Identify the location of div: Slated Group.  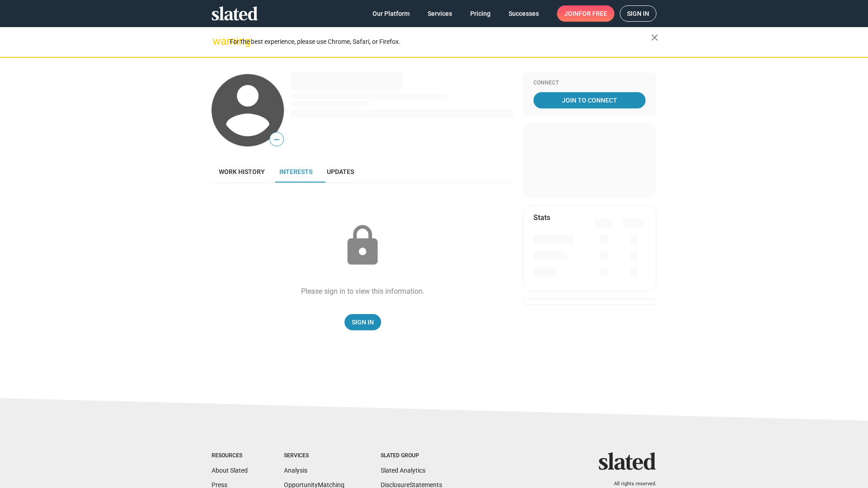
(411, 456).